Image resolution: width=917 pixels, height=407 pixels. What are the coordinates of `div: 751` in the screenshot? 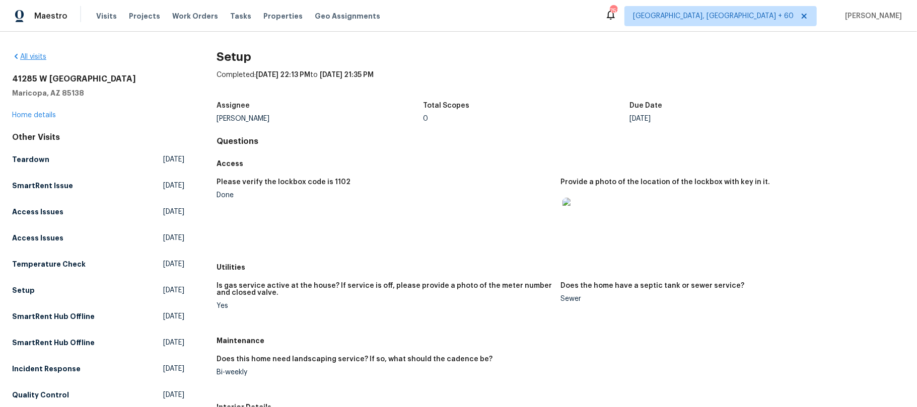 It's located at (613, 11).